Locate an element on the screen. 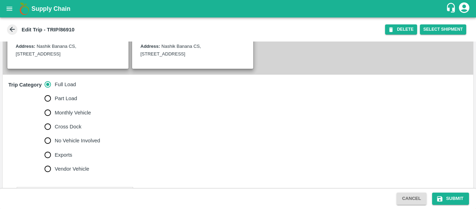  b: Edit Trip - TRIP/86910 is located at coordinates (48, 30).